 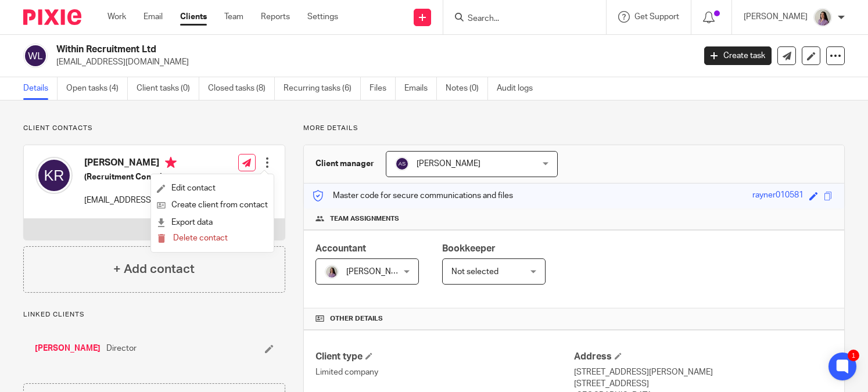 What do you see at coordinates (444, 373) in the screenshot?
I see `p: Limited company` at bounding box center [444, 373].